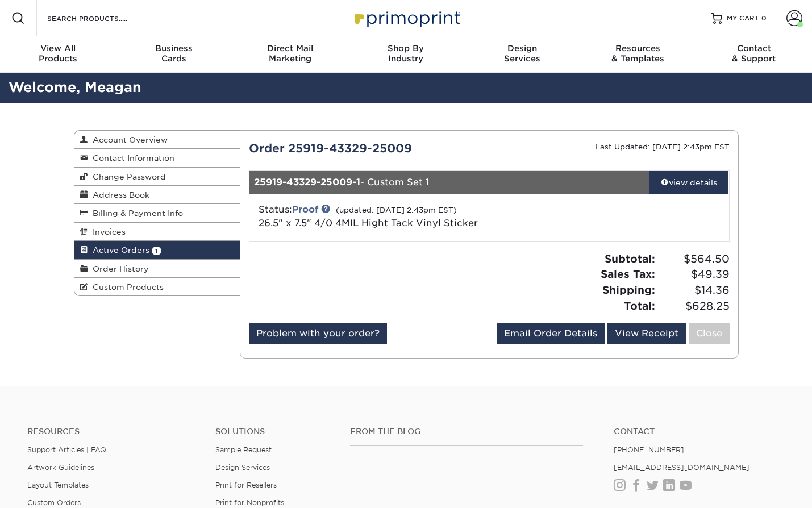 The width and height of the screenshot is (812, 508). I want to click on strong: Shipping:, so click(628, 289).